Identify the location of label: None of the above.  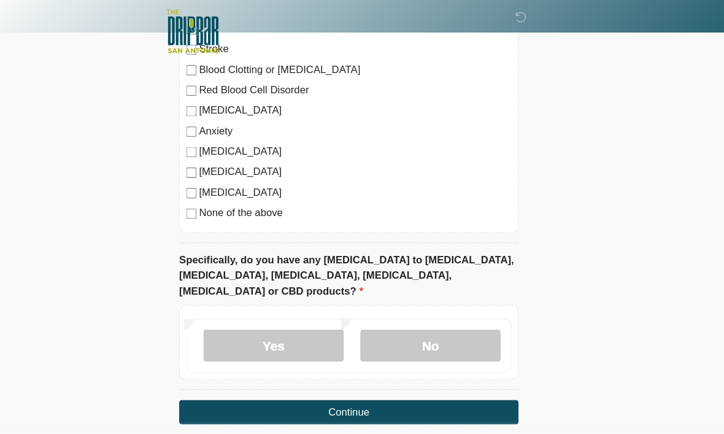
(368, 204).